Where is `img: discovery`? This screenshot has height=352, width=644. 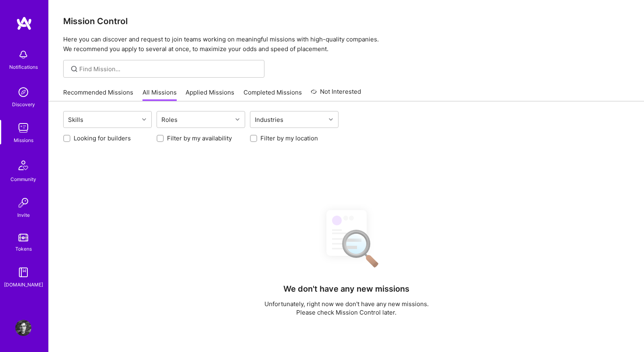 img: discovery is located at coordinates (23, 92).